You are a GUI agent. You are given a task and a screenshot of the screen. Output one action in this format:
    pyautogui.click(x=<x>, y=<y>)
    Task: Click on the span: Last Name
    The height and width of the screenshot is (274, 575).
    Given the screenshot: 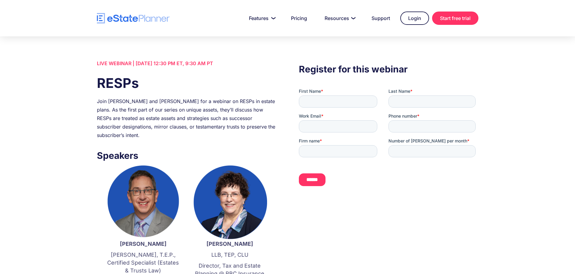 What is the action you would take?
    pyautogui.click(x=101, y=3)
    